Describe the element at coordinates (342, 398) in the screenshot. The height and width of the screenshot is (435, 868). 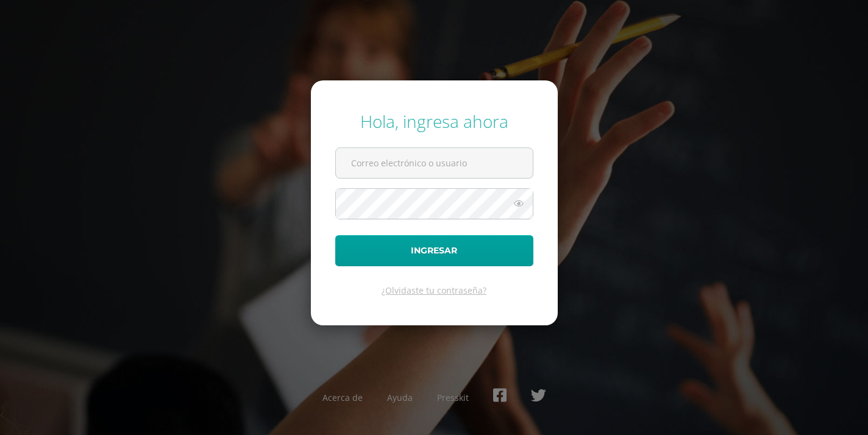
I see `a: Acerca de` at that location.